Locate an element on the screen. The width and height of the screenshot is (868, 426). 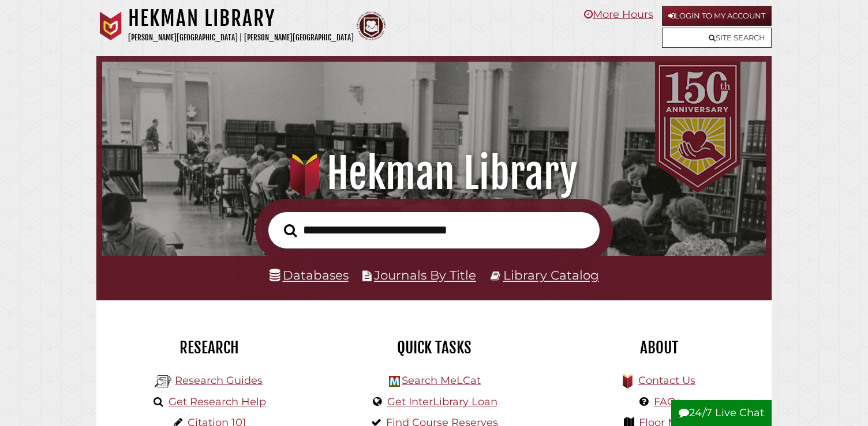
a: More Hours is located at coordinates (619, 14).